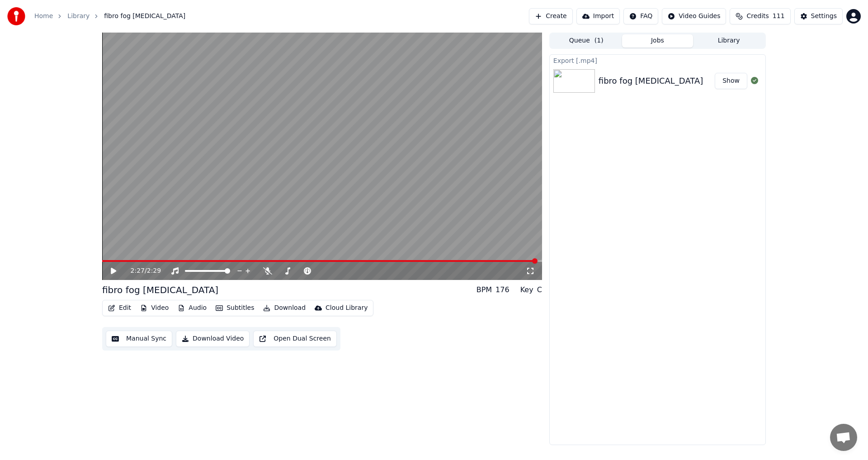 The image size is (868, 460). What do you see at coordinates (119, 308) in the screenshot?
I see `button: Edit` at bounding box center [119, 308].